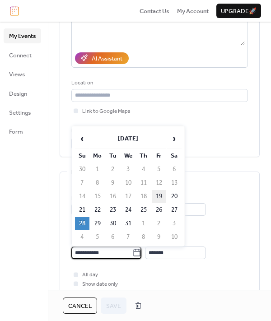  I want to click on a: My Account, so click(193, 11).